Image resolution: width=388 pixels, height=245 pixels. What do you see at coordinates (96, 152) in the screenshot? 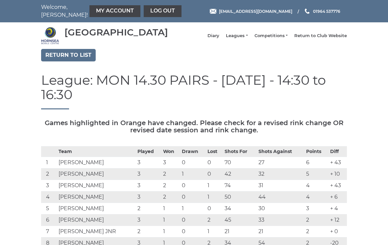
I see `th: Team` at bounding box center [96, 152].